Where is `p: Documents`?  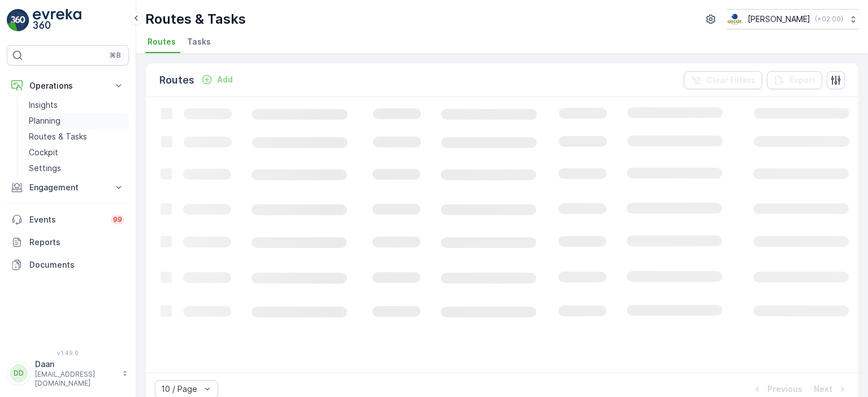
p: Documents is located at coordinates (77, 265).